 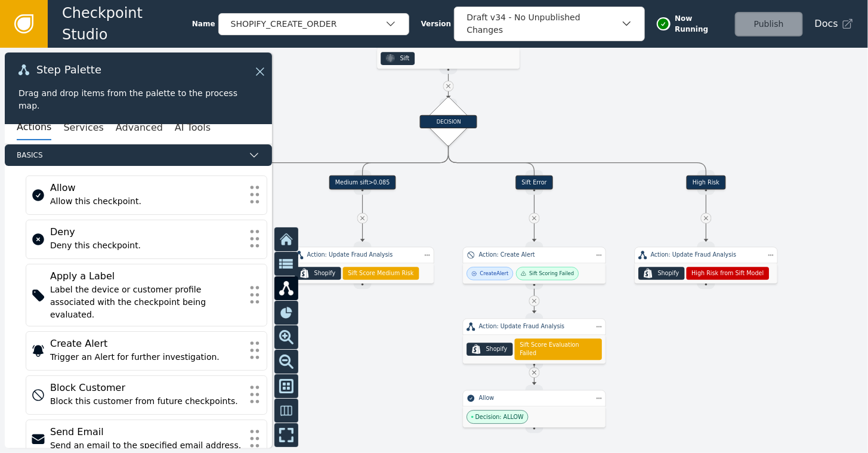 What do you see at coordinates (138, 99) in the screenshot?
I see `div: Drag and drop items from the palette to the process map.` at bounding box center [138, 99].